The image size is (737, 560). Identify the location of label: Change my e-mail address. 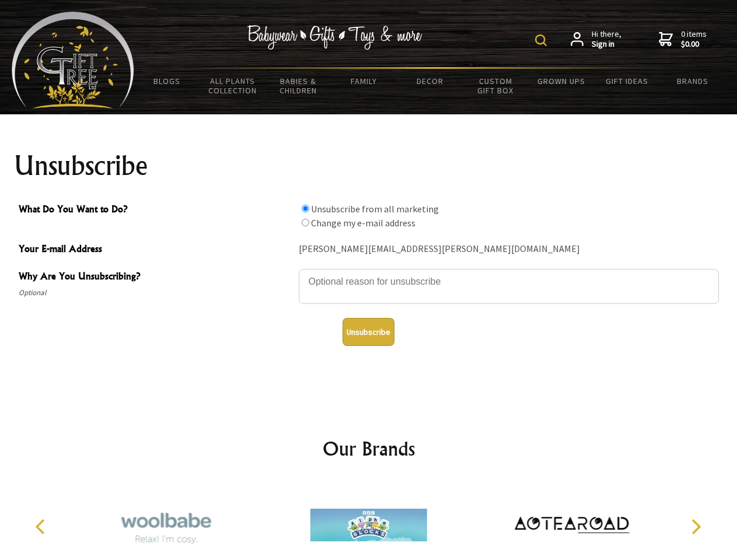
(363, 223).